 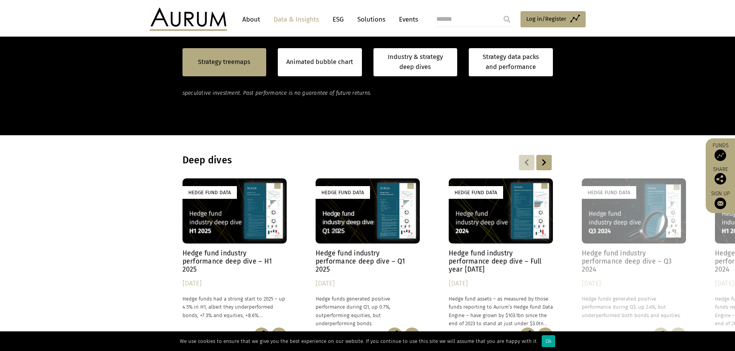 What do you see at coordinates (548, 341) in the screenshot?
I see `div: Ok` at bounding box center [548, 341].